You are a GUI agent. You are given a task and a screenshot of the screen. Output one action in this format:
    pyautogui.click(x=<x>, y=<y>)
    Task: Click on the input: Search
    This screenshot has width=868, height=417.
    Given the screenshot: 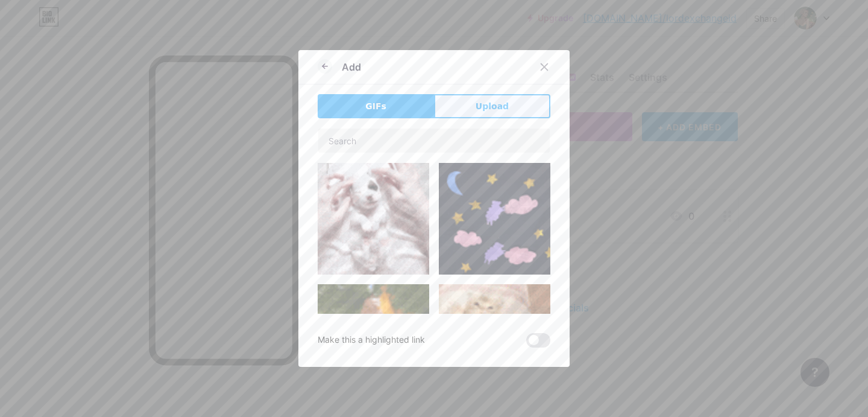 What is the action you would take?
    pyautogui.click(x=434, y=140)
    